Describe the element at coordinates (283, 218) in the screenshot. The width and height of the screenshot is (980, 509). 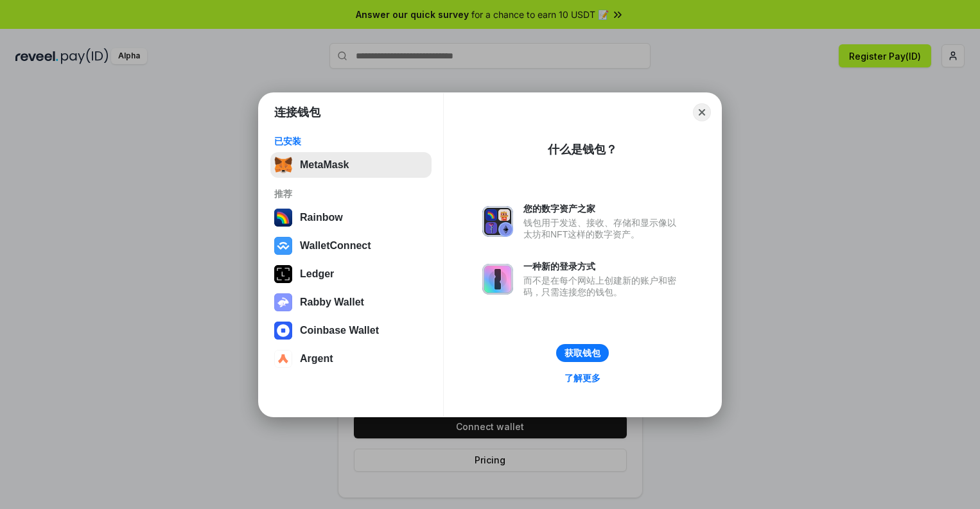
I see `img: svg+xml,%3Csvg%20width%3D%22120%22%20height%3D%22120%22%20viewBox%3D%220%200%20120%20120%22%20fil...` at that location.